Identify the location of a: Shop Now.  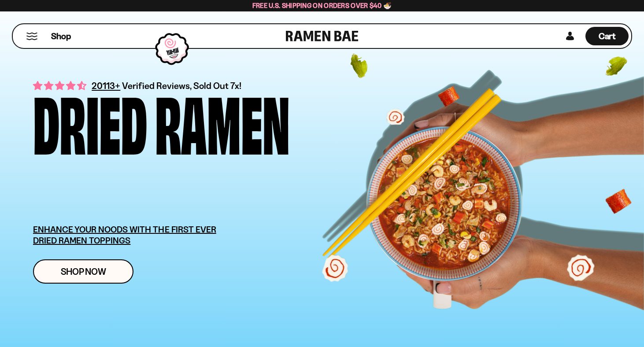
(83, 271).